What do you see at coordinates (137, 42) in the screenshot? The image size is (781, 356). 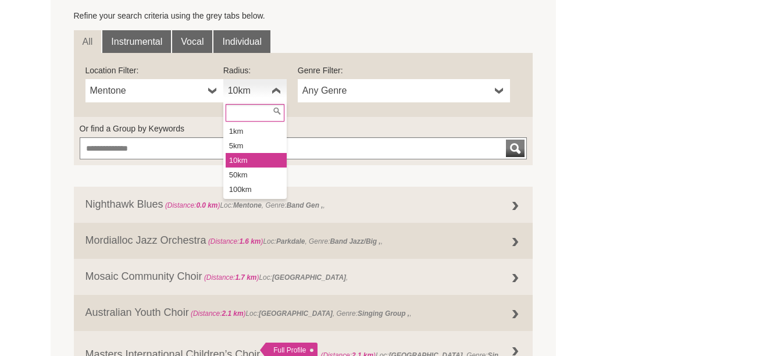 I see `a: Instrumental` at bounding box center [137, 42].